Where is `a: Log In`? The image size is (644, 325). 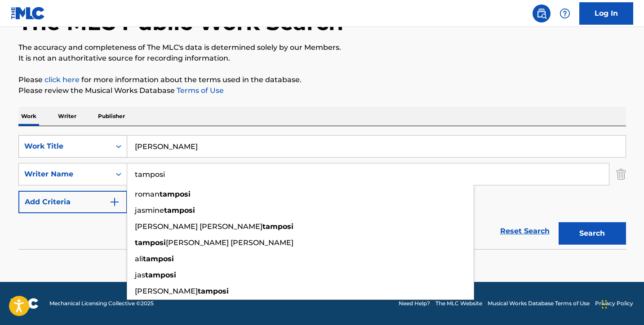 a: Log In is located at coordinates (606, 14).